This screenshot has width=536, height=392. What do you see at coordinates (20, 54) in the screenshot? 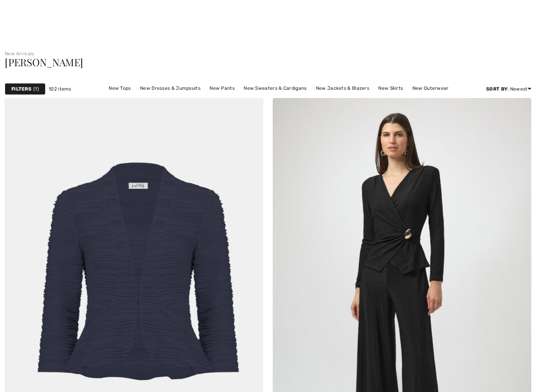
I see `a: New Arrivals` at bounding box center [20, 54].